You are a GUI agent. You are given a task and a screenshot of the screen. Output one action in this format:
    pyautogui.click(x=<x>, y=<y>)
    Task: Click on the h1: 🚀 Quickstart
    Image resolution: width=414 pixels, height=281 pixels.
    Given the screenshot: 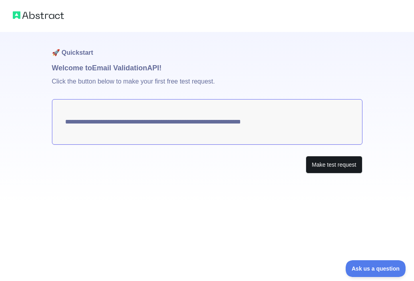 What is the action you would take?
    pyautogui.click(x=207, y=47)
    